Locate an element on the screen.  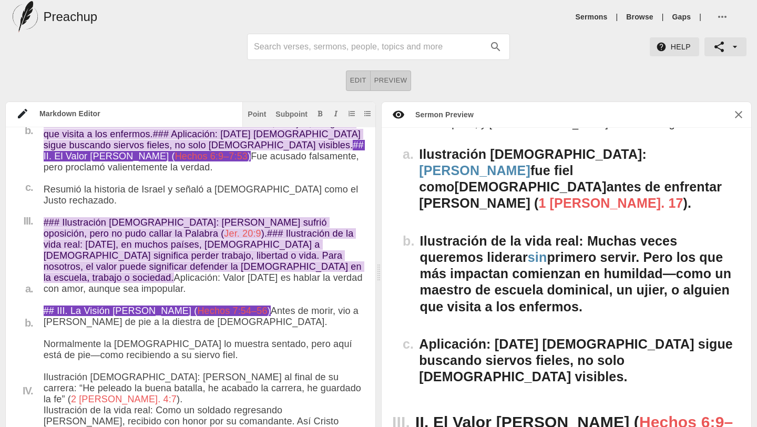
button: Add ordered list is located at coordinates (352, 113).